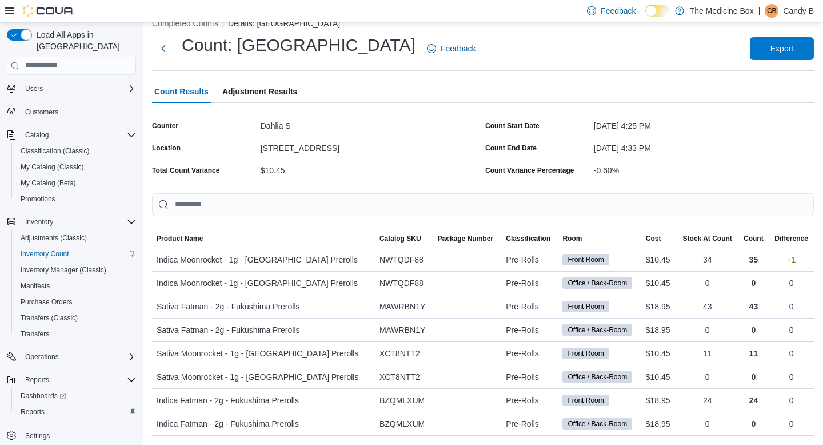  What do you see at coordinates (264, 238) in the screenshot?
I see `button: Product Name` at bounding box center [264, 238].